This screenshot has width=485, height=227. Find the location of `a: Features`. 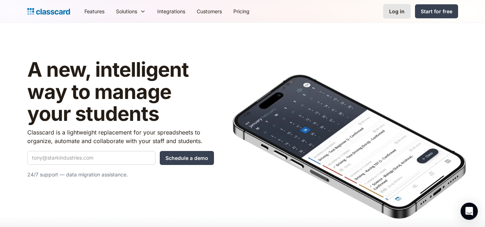

a: Features is located at coordinates (94, 11).